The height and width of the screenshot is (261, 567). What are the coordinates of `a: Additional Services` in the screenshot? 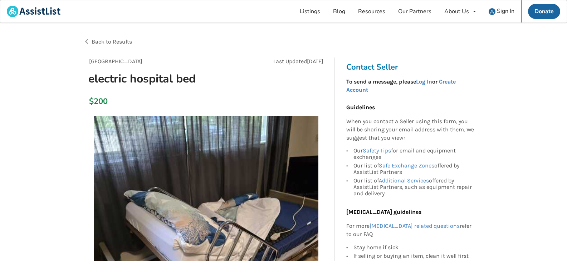 It's located at (404, 181).